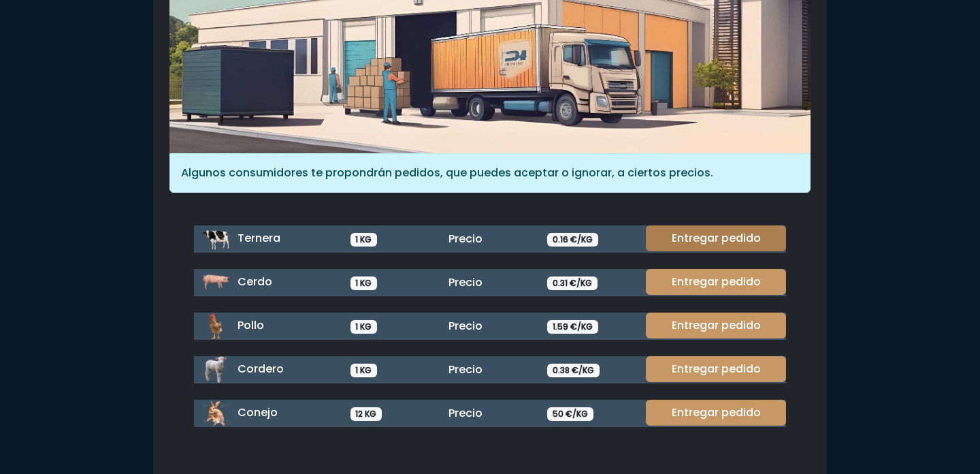 This screenshot has width=980, height=474. Describe the element at coordinates (258, 412) in the screenshot. I see `span: Conejo` at that location.